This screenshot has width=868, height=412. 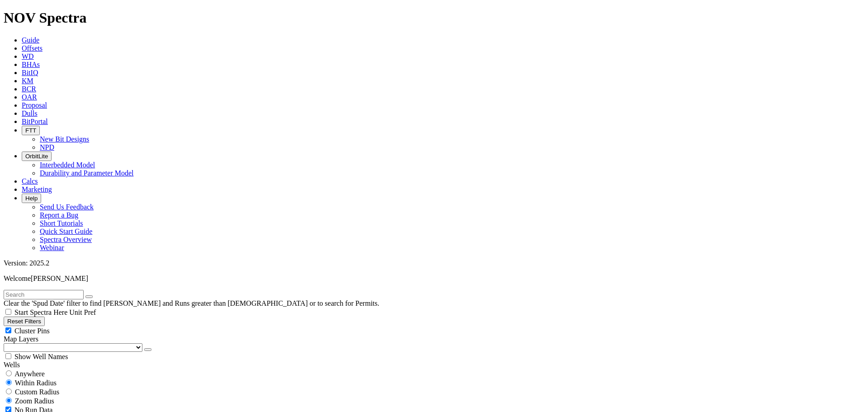 I want to click on a: NPD, so click(x=47, y=147).